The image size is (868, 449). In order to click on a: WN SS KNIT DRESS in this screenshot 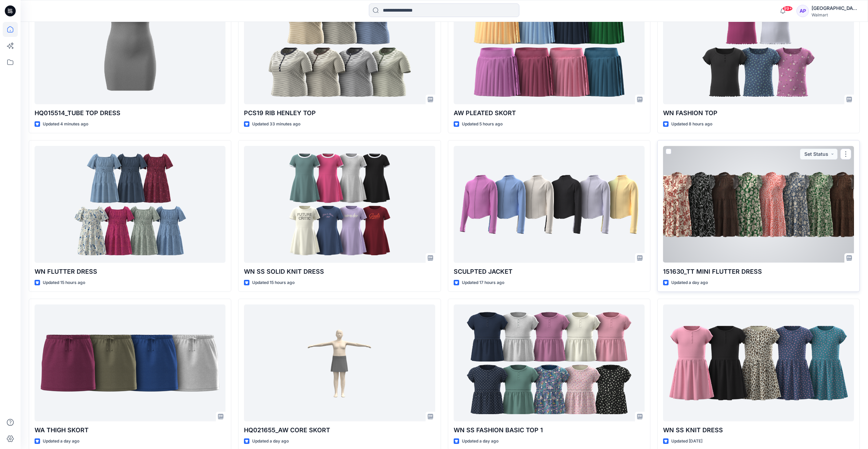, I will do `click(758, 363)`.